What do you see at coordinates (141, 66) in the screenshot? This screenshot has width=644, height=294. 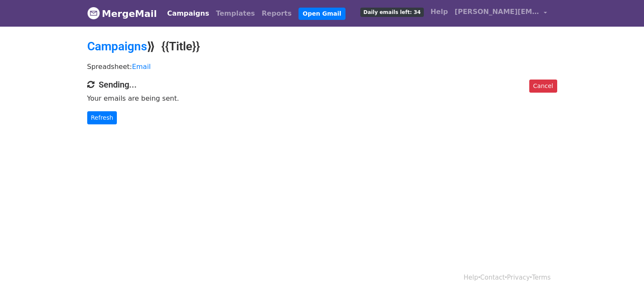 I see `a: Email` at bounding box center [141, 66].